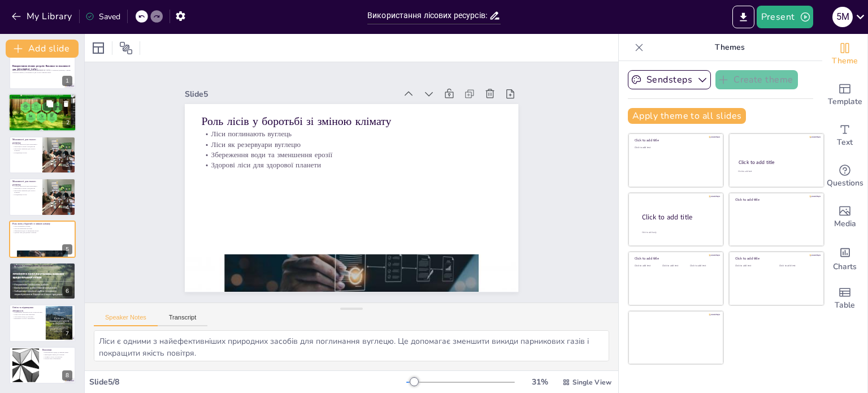 The image size is (868, 393). Describe the element at coordinates (844, 217) in the screenshot. I see `div: Add images, graphics, shapes or video` at that location.